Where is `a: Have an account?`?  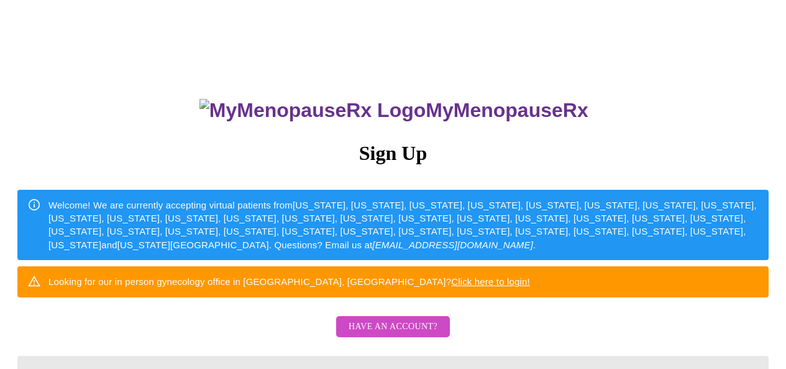
a: Have an account? is located at coordinates (393, 334).